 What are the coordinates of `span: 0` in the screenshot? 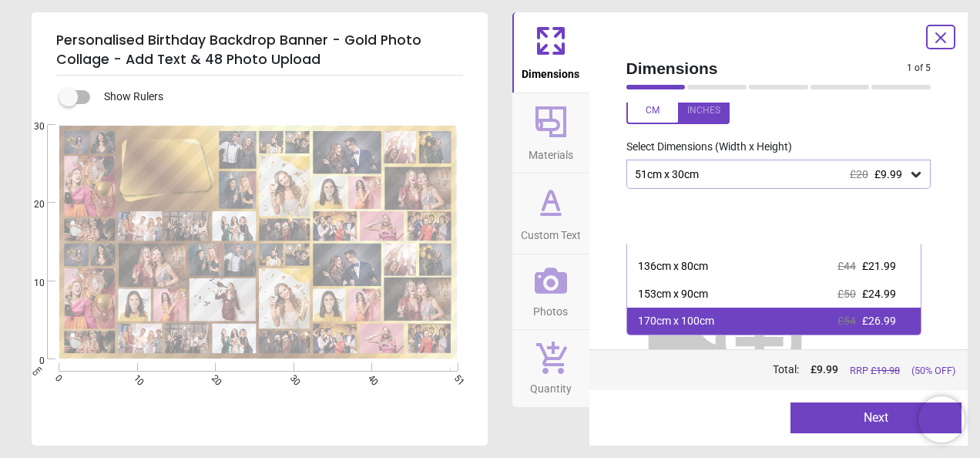 It's located at (30, 361).